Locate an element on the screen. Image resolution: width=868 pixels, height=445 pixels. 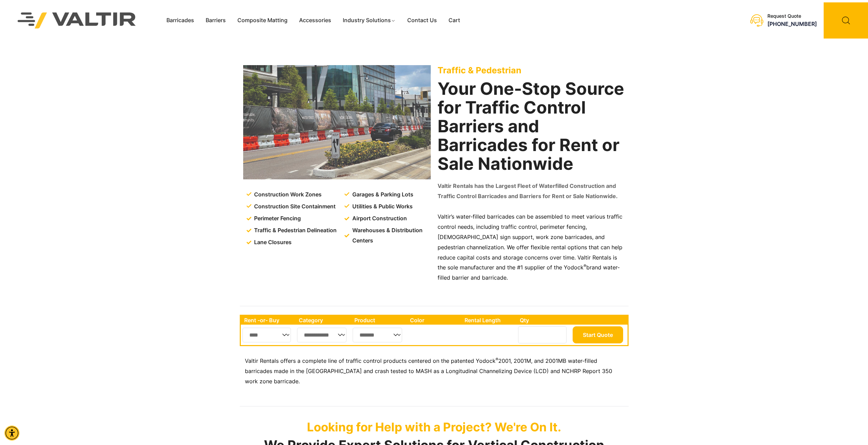
span: Airport Construction is located at coordinates (379, 219).